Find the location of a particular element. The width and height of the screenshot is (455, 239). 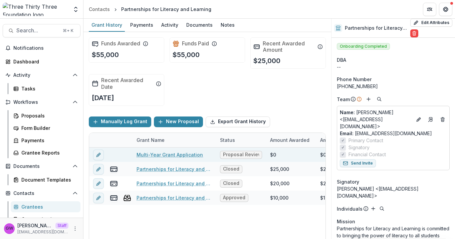

span: Documents is located at coordinates (41, 166).